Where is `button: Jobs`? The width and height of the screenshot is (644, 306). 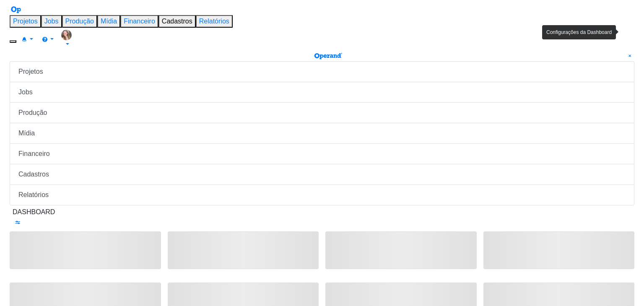
button: Jobs is located at coordinates (52, 21).